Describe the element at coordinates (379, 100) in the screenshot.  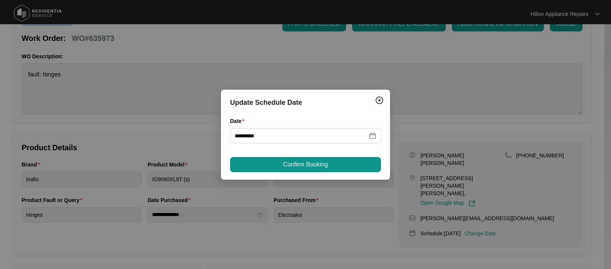
I see `button: Close` at that location.